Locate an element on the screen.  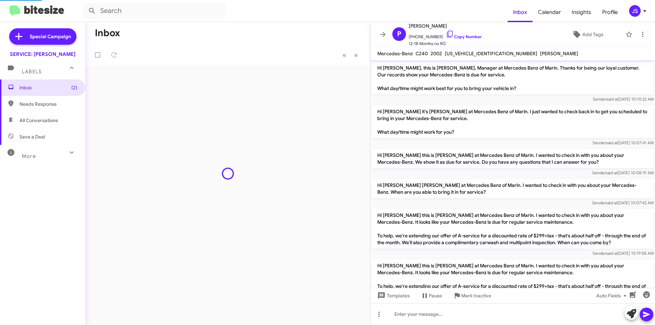
span: Mercedes-Benz is located at coordinates (395, 54).